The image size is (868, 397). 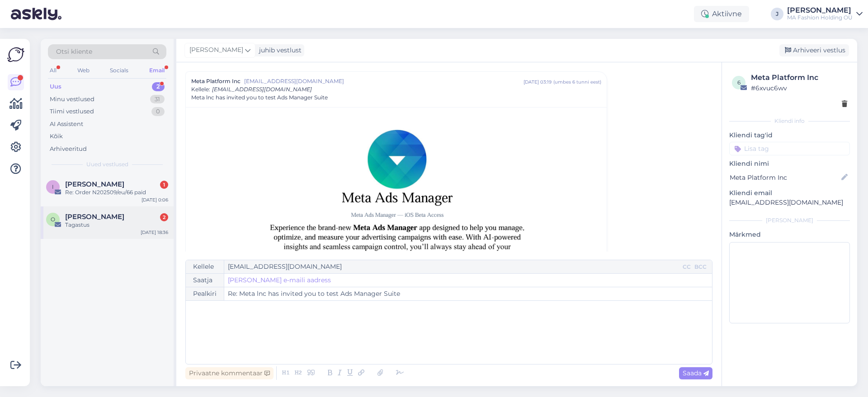 I want to click on span: Meta lnc has invited you to test Ads Manager Suite, so click(x=259, y=98).